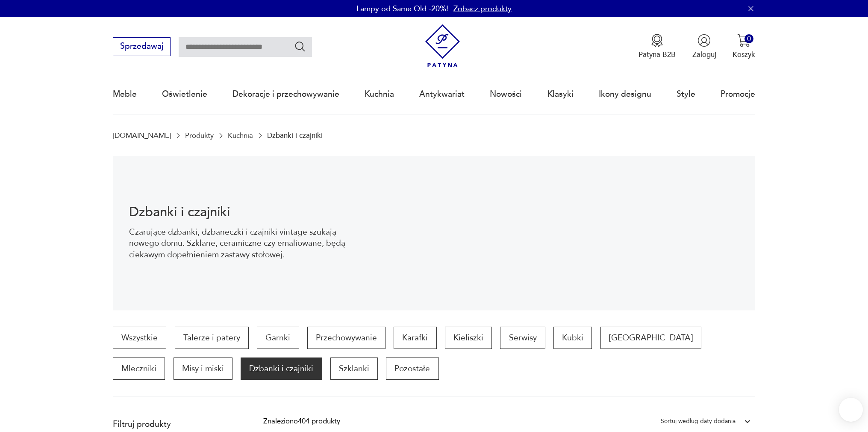 This screenshot has width=868, height=432. I want to click on a: Nowości, so click(506, 94).